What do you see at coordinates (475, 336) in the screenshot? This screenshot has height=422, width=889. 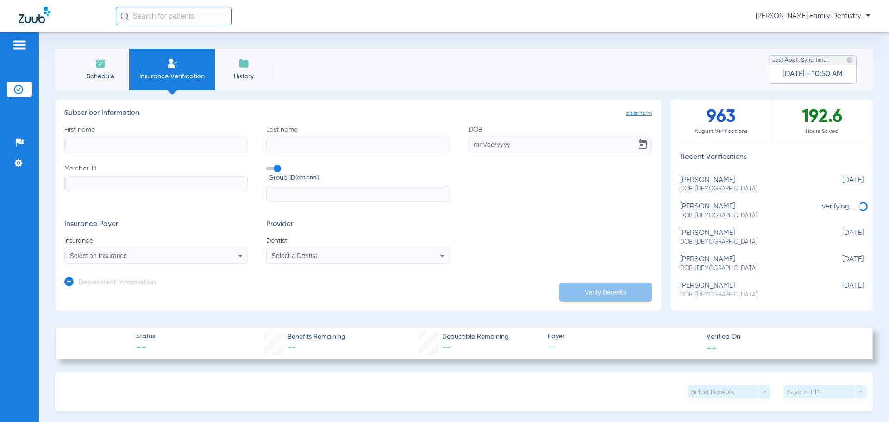 I see `span: Deductible Remaining` at bounding box center [475, 336].